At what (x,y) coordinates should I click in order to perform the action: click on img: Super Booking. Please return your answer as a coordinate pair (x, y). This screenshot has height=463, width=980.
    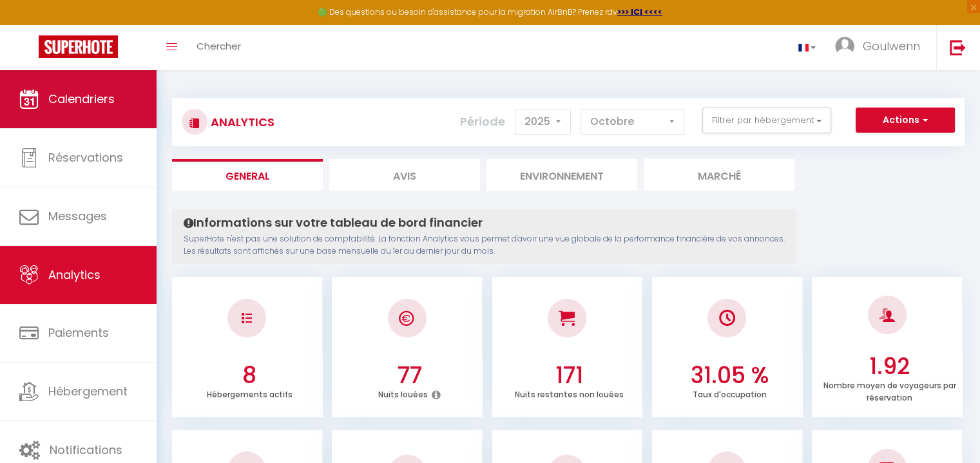
    Looking at the image, I should click on (78, 47).